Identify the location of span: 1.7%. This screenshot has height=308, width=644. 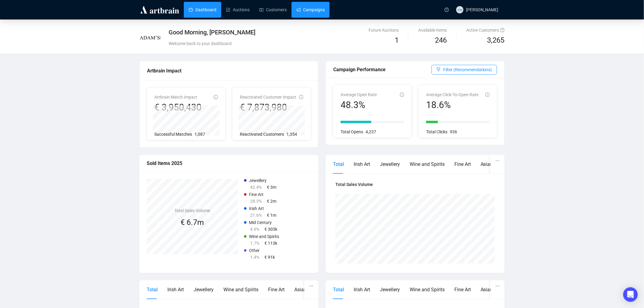
(255, 243).